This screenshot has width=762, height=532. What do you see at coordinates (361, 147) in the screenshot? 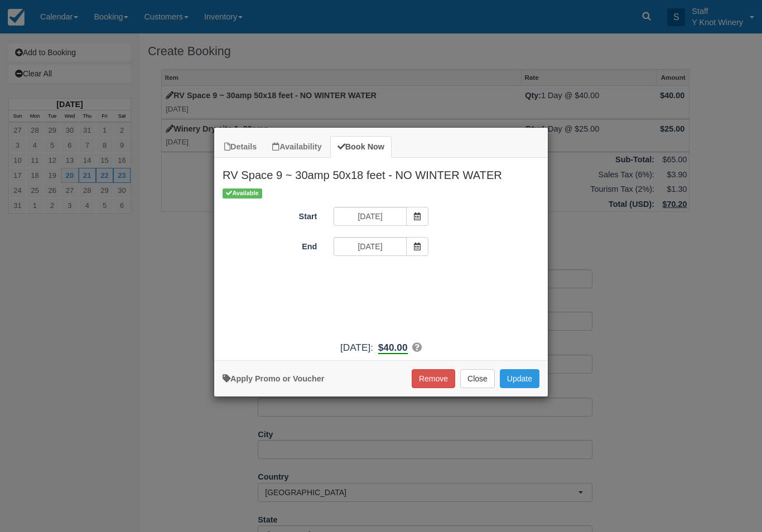
I see `a: Book Now` at bounding box center [361, 147].